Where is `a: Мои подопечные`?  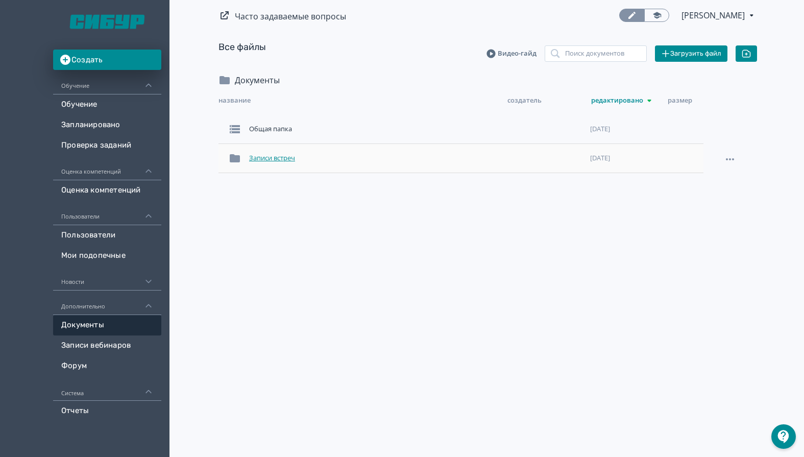 a: Мои подопечные is located at coordinates (107, 256).